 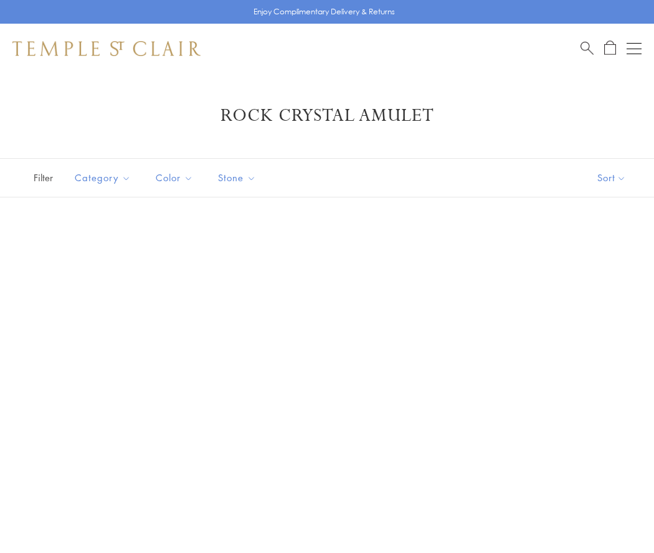 I want to click on span: Category, so click(x=104, y=177).